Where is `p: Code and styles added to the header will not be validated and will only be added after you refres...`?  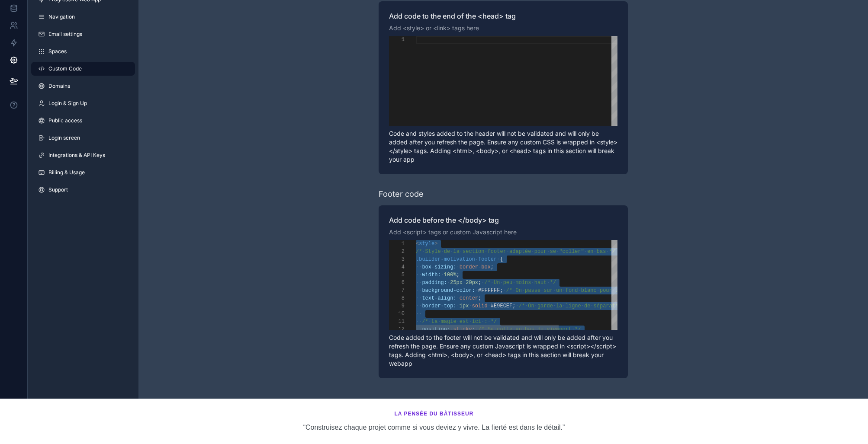 p: Code and styles added to the header will not be validated and will only be added after you refres... is located at coordinates (503, 147).